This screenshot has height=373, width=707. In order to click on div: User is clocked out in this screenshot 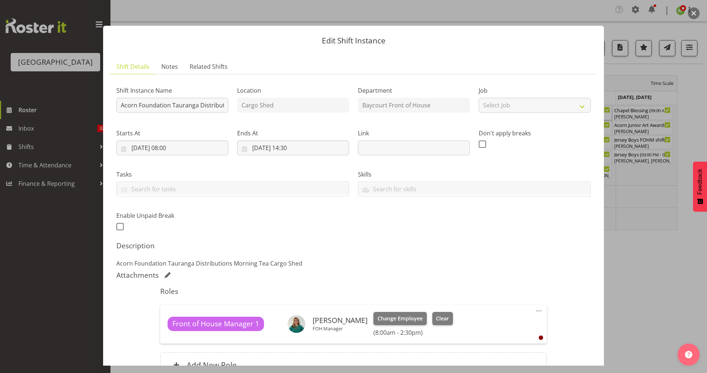, I will do `click(541, 338)`.